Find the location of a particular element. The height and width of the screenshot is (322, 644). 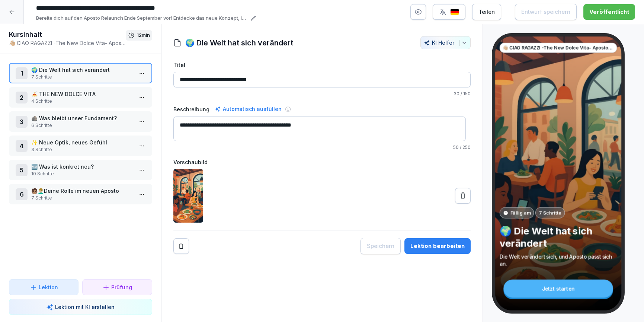

div: 3 is located at coordinates (21, 122).